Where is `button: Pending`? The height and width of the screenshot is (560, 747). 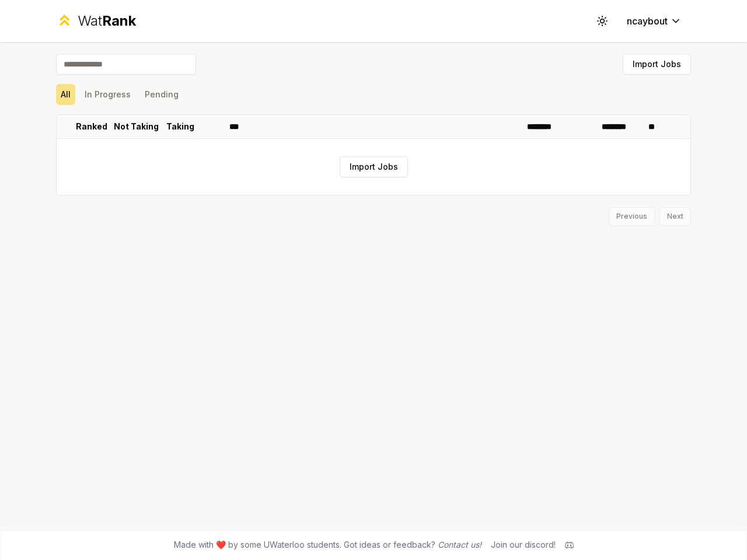
button: Pending is located at coordinates (161, 95).